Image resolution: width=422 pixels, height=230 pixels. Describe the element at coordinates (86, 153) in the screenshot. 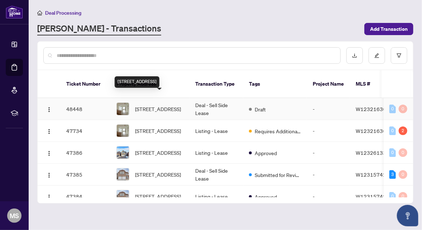

I see `td: 47386` at that location.